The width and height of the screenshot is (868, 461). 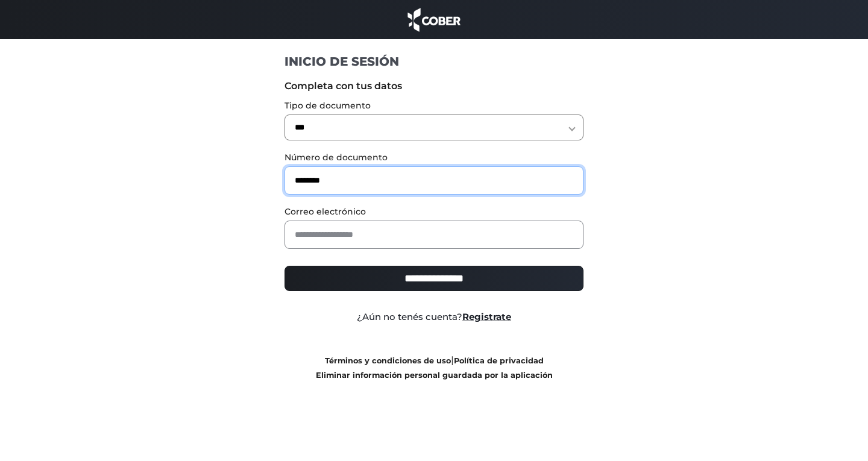 I want to click on label: Número de documento, so click(x=434, y=157).